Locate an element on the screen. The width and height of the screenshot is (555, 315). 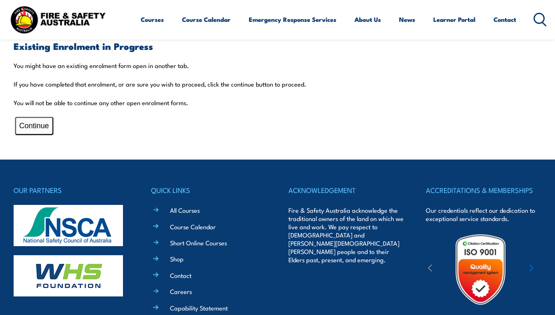
button: Continue is located at coordinates (34, 126).